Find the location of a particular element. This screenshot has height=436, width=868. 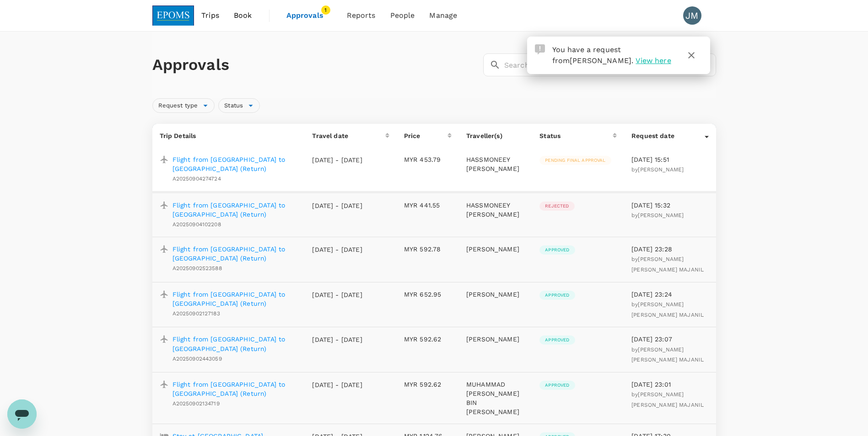

div: Travel date is located at coordinates (349, 136).